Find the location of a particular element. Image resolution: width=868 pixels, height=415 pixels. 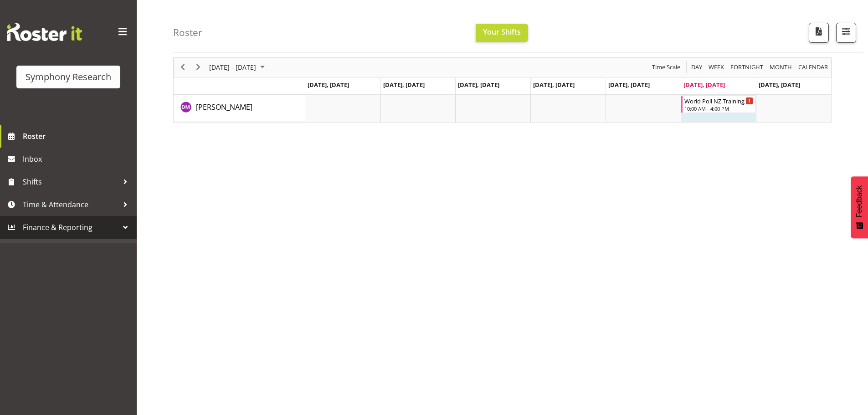

span: Time & Attendance is located at coordinates (71, 205).